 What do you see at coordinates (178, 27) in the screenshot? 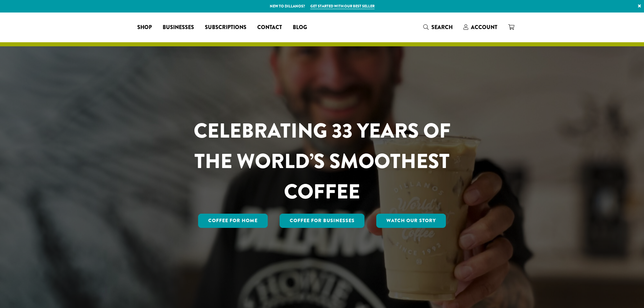
I see `span: Businesses` at bounding box center [178, 27].